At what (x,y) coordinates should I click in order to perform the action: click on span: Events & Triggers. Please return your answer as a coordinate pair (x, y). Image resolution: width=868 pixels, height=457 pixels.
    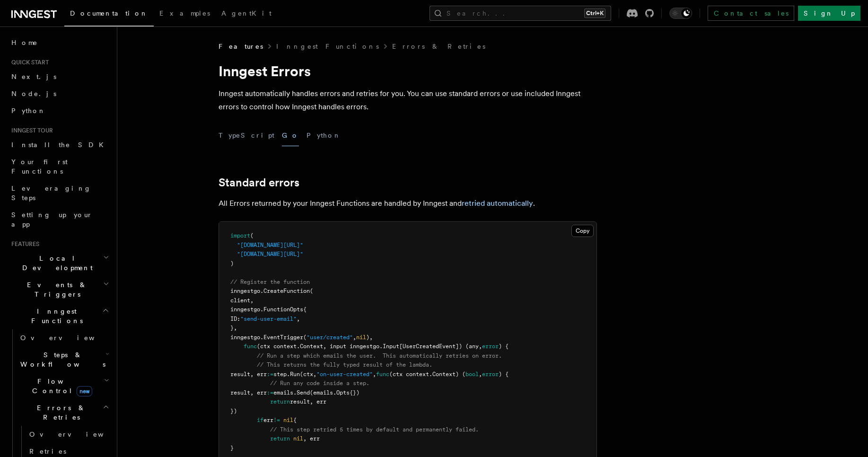
    Looking at the image, I should click on (55, 290).